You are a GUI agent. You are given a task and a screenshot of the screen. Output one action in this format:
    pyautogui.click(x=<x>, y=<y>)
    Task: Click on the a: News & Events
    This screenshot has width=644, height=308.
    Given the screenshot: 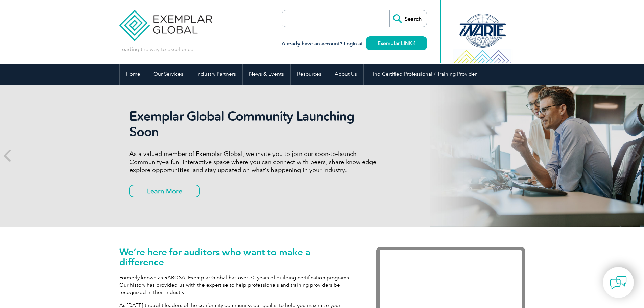 What is the action you would take?
    pyautogui.click(x=266, y=74)
    